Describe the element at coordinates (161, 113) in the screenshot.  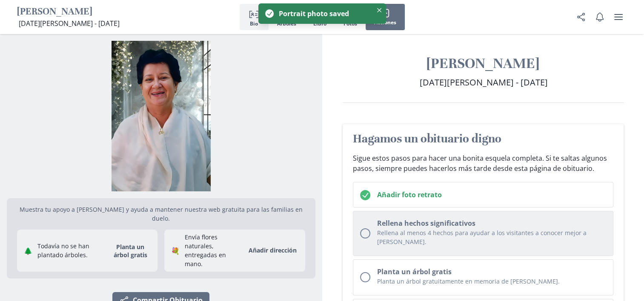
I see `div: Ver opciones de foto de retrato` at that location.